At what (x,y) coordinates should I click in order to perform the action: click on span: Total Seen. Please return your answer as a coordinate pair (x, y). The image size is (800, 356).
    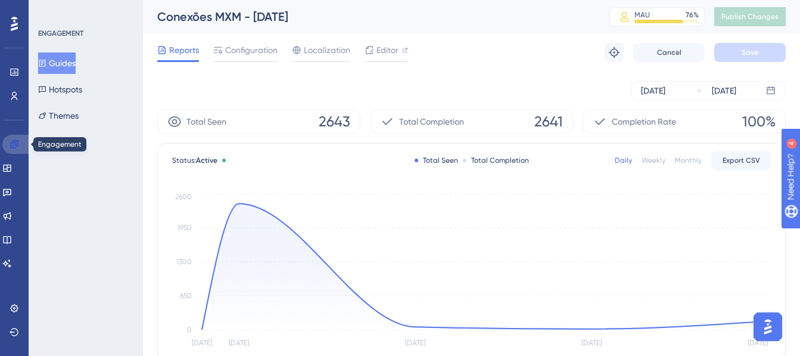
    Looking at the image, I should click on (206, 122).